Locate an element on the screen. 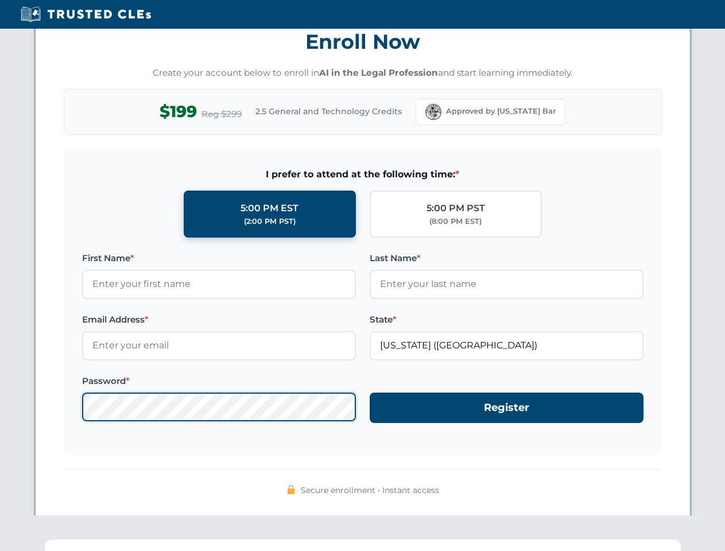 Image resolution: width=725 pixels, height=551 pixels. div: 5:00 PM PST is located at coordinates (456, 208).